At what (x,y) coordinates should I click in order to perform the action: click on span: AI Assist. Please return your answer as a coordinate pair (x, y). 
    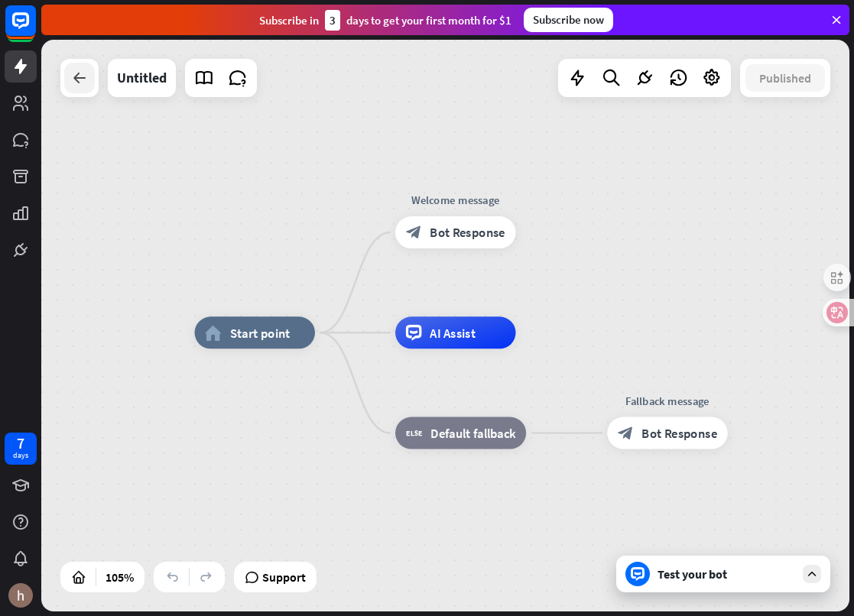
    Looking at the image, I should click on (452, 332).